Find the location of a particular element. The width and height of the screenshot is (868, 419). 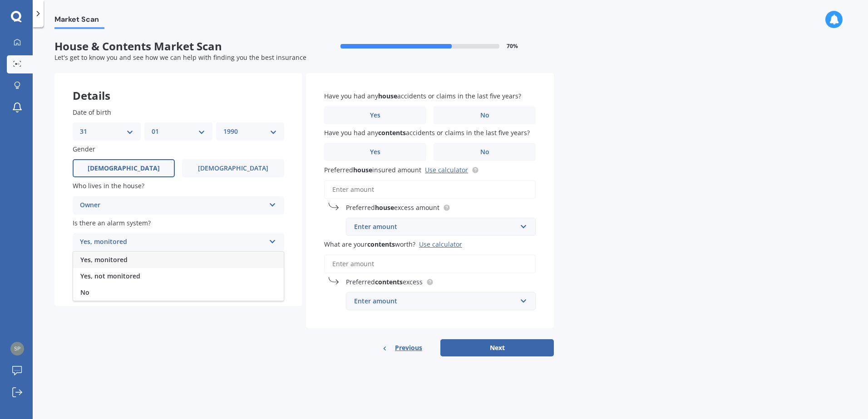

span: House & Contents Market Scan is located at coordinates (179, 46).